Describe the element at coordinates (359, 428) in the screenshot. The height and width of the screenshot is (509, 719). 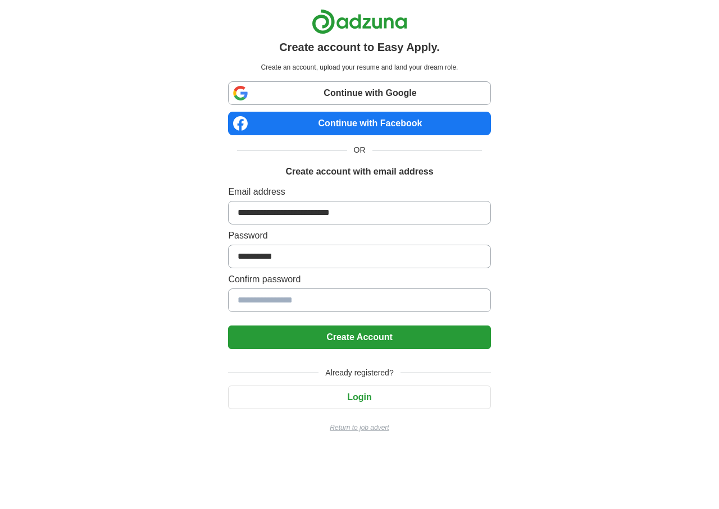
I see `a: Return to job advert` at that location.